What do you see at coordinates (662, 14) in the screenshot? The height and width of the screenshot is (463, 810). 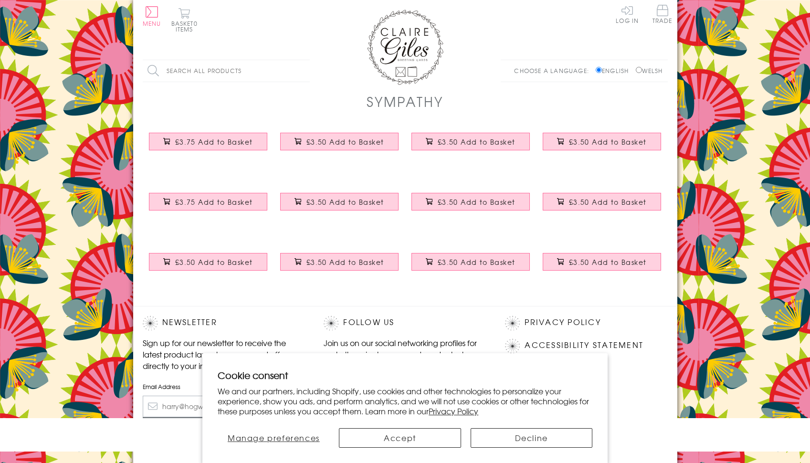 I see `span: Trade` at bounding box center [662, 14].